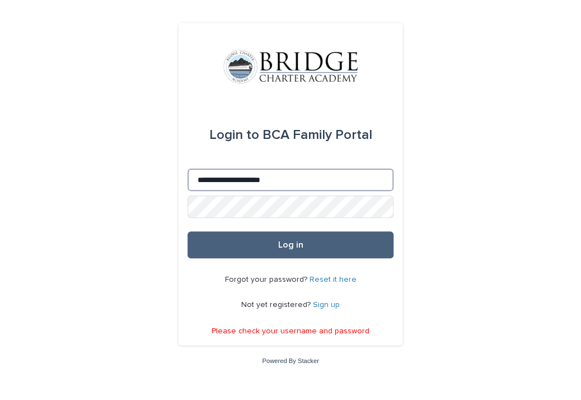 This screenshot has width=581, height=400. What do you see at coordinates (291, 331) in the screenshot?
I see `p: Please check your username and password` at bounding box center [291, 331].